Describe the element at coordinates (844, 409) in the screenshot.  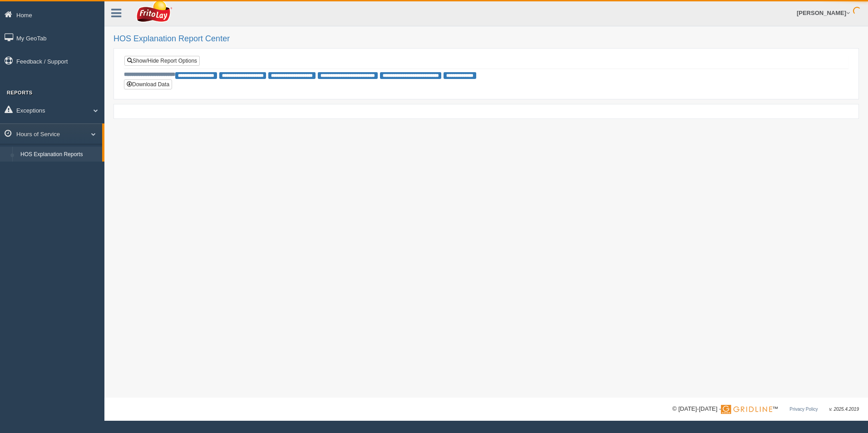
I see `span: v. 2025.4.2019` at that location.